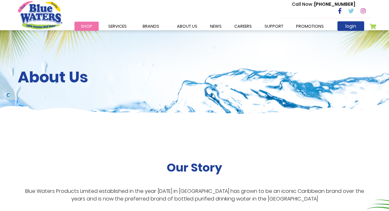 This screenshot has height=211, width=389. I want to click on span: Services, so click(118, 26).